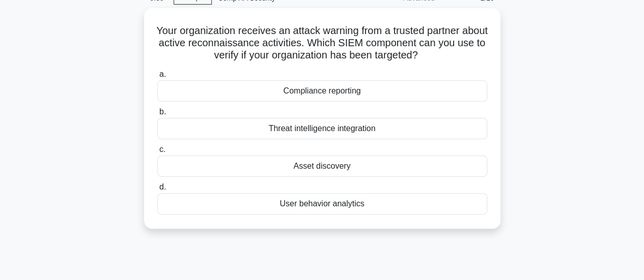 The width and height of the screenshot is (644, 280). Describe the element at coordinates (163, 149) in the screenshot. I see `span: c.` at that location.